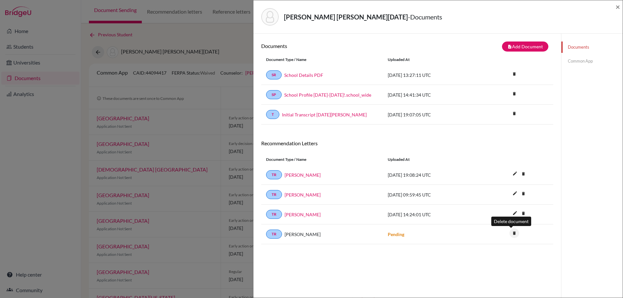 The width and height of the screenshot is (623, 298). What do you see at coordinates (396, 234) in the screenshot?
I see `strong: Pending` at bounding box center [396, 234].